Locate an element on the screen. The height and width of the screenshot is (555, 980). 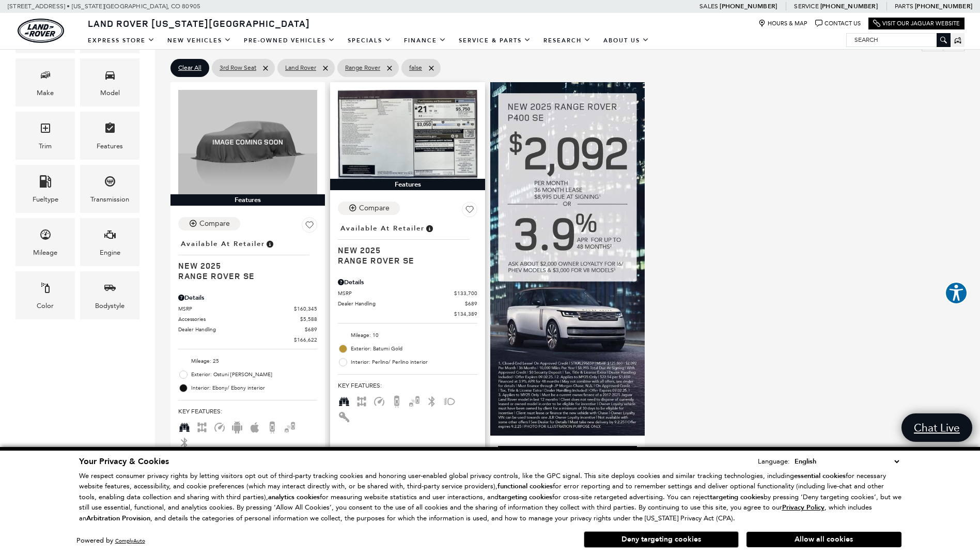
div: Transmission is located at coordinates (110, 200).